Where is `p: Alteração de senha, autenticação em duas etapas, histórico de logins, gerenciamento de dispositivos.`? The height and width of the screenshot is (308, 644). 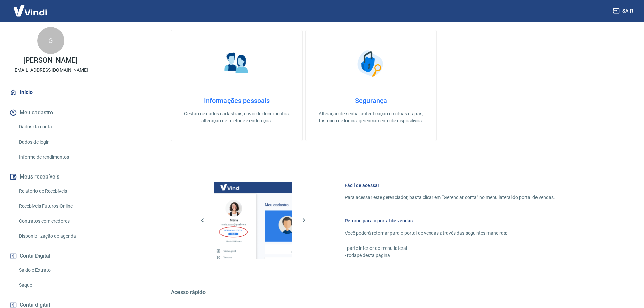 p: Alteração de senha, autenticação em duas etapas, histórico de logins, gerenciamento de dispositivos. is located at coordinates (371, 118).